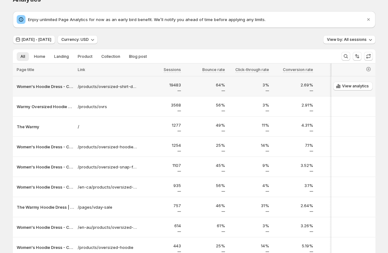  What do you see at coordinates (205, 85) in the screenshot?
I see `p: 64%` at bounding box center [205, 85].